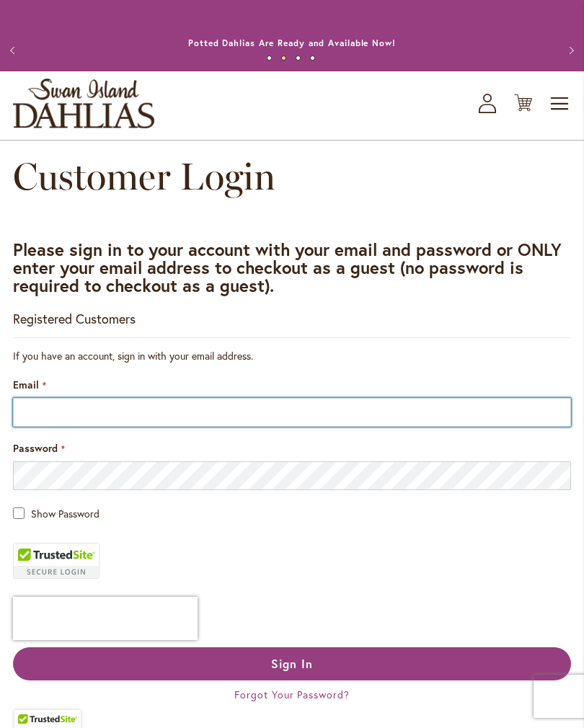  What do you see at coordinates (144, 176) in the screenshot?
I see `span: Customer Login` at bounding box center [144, 176].